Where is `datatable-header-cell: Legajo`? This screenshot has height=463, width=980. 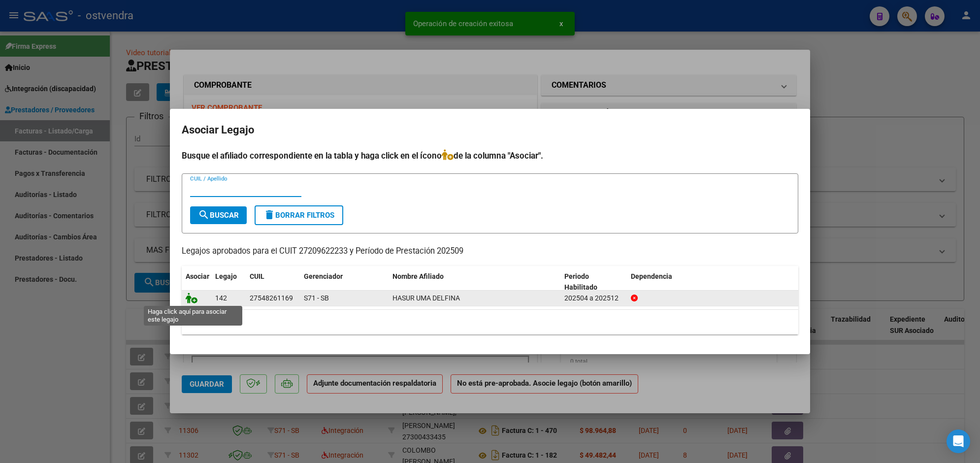 datatable-header-cell: Legajo is located at coordinates (229, 282).